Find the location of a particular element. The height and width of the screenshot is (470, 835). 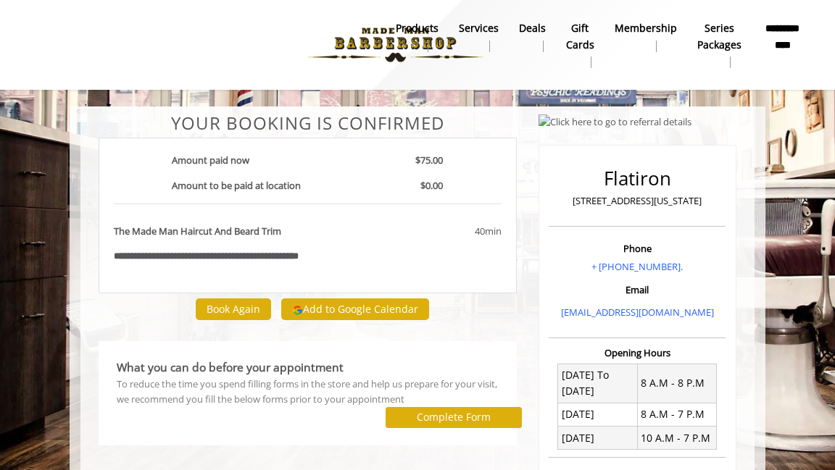

b: Amount paid now is located at coordinates (210, 160).